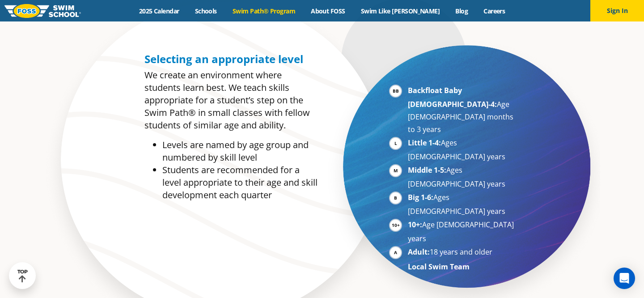 Image resolution: width=644 pixels, height=298 pixels. Describe the element at coordinates (494, 11) in the screenshot. I see `a: Careers` at that location.